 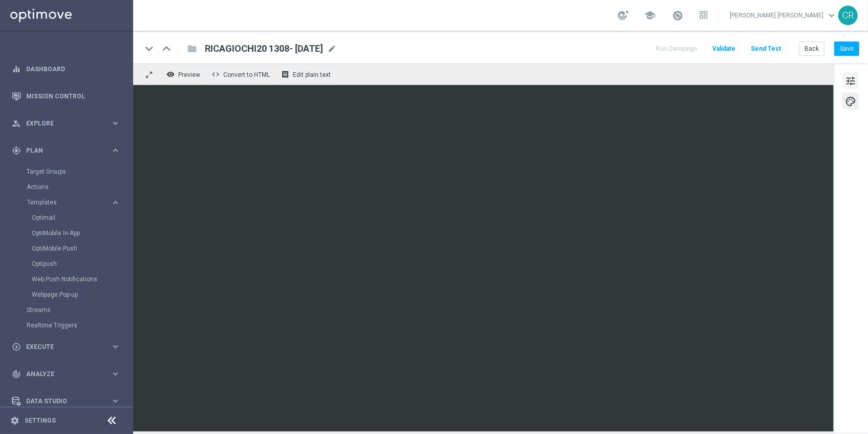 I want to click on div: Analyze, so click(x=61, y=374).